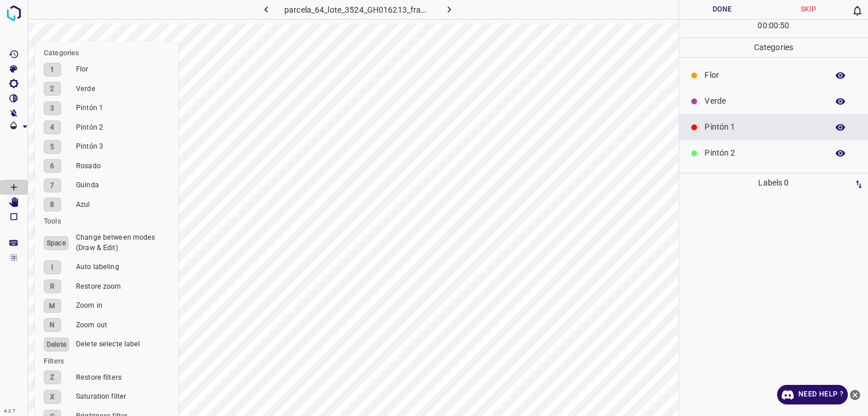 This screenshot has height=416, width=868. What do you see at coordinates (122, 242) in the screenshot?
I see `span: Change between modes (Draw & Edit)` at bounding box center [122, 242].